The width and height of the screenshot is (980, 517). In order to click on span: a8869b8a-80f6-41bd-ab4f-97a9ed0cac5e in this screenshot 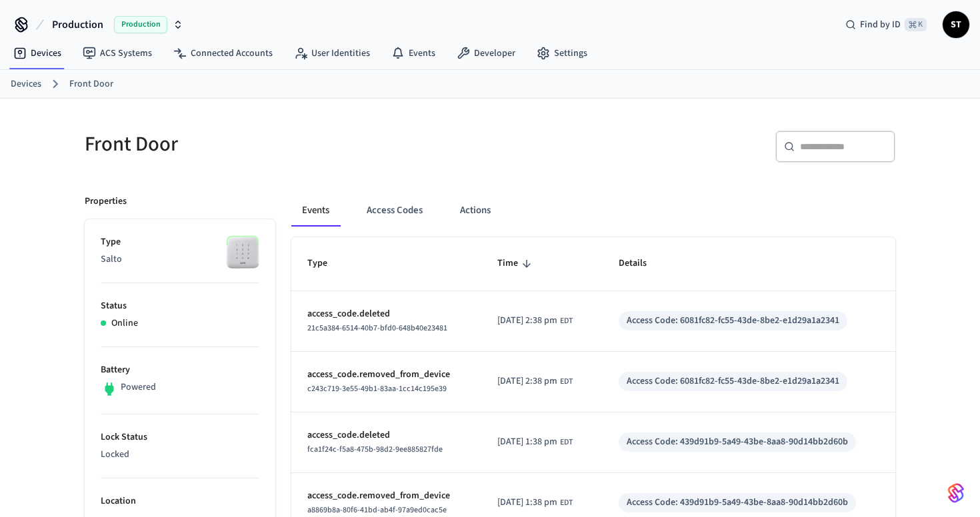, I will do `click(377, 510)`.